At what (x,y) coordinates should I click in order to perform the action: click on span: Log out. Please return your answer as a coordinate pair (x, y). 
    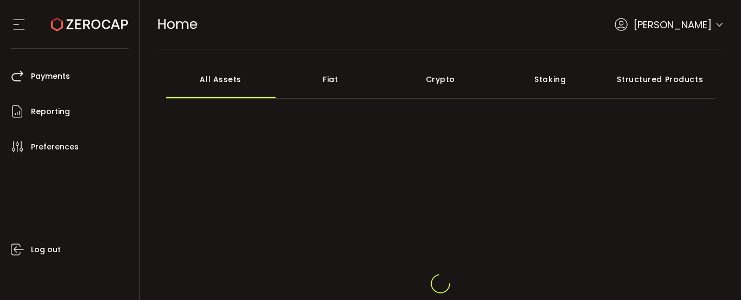
    Looking at the image, I should click on (46, 249).